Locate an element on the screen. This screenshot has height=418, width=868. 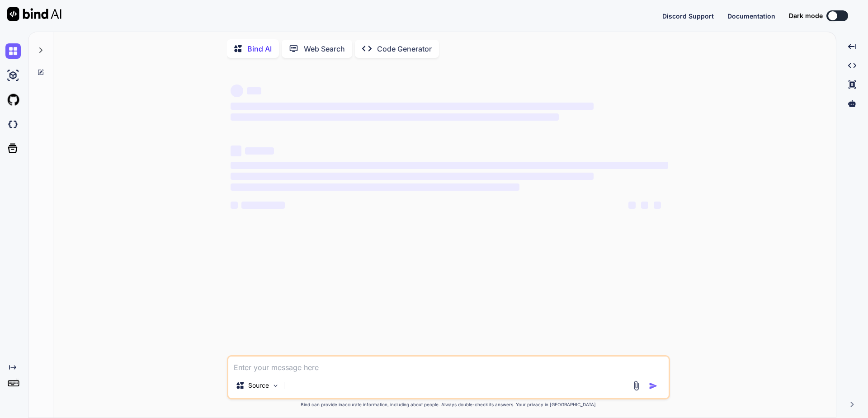
span: Documentation is located at coordinates (751, 16).